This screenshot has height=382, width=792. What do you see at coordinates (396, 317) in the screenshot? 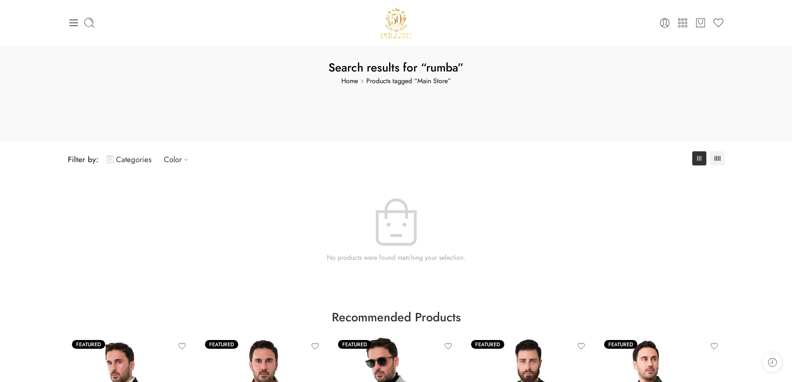
I see `h3: Recommended Products` at bounding box center [396, 317].